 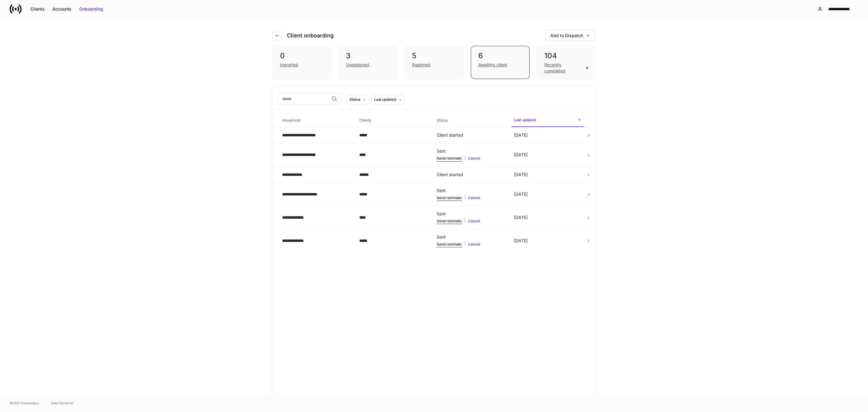 What do you see at coordinates (367, 56) in the screenshot?
I see `div: 3` at bounding box center [367, 56].